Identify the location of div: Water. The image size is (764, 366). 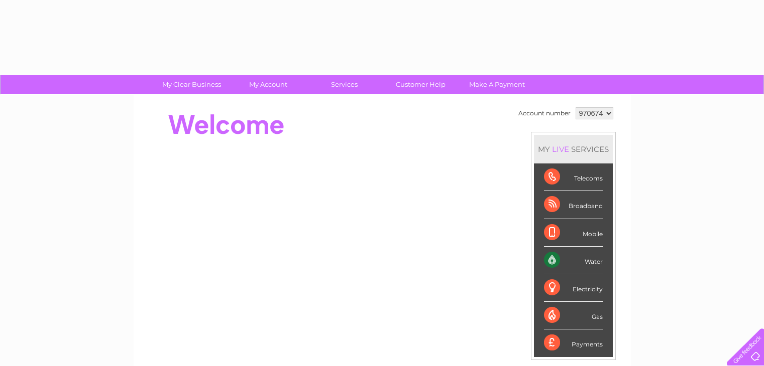
(573, 261).